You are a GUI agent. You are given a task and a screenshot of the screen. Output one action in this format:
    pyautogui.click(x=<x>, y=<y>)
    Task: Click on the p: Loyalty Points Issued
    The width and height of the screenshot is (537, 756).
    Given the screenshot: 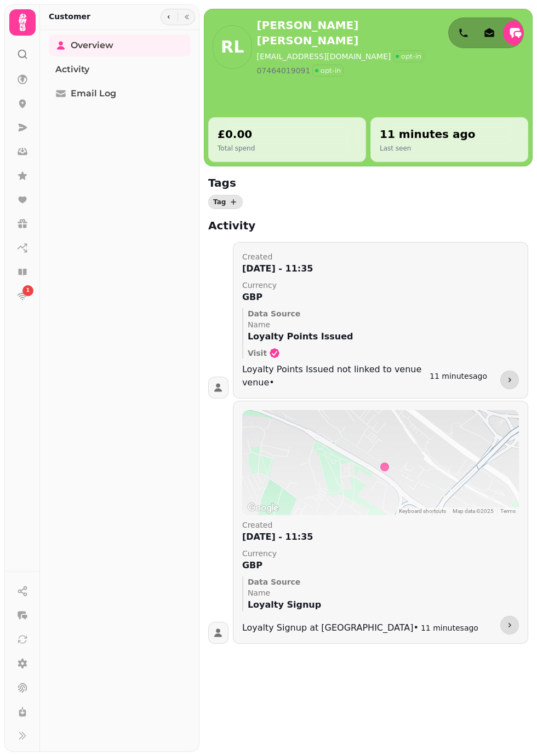 What is the action you would take?
    pyautogui.click(x=382, y=337)
    